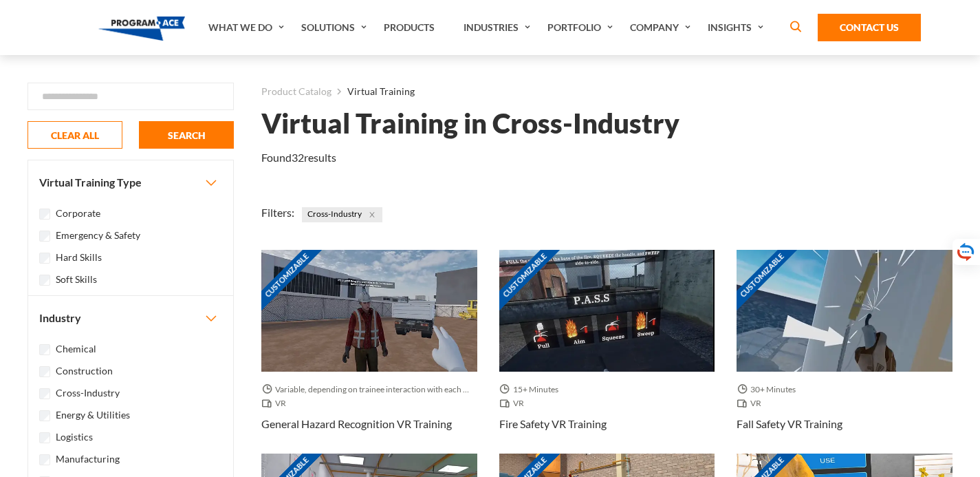  Describe the element at coordinates (373, 92) in the screenshot. I see `li: Virtual Training` at that location.